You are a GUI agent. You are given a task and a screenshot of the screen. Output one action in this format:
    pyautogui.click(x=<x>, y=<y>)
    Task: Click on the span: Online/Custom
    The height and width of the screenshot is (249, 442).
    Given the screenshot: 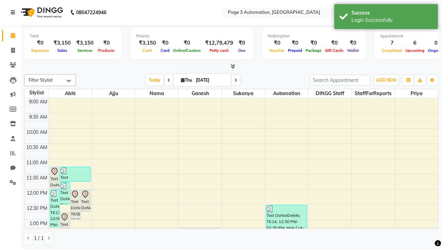 What is the action you would take?
    pyautogui.click(x=187, y=50)
    